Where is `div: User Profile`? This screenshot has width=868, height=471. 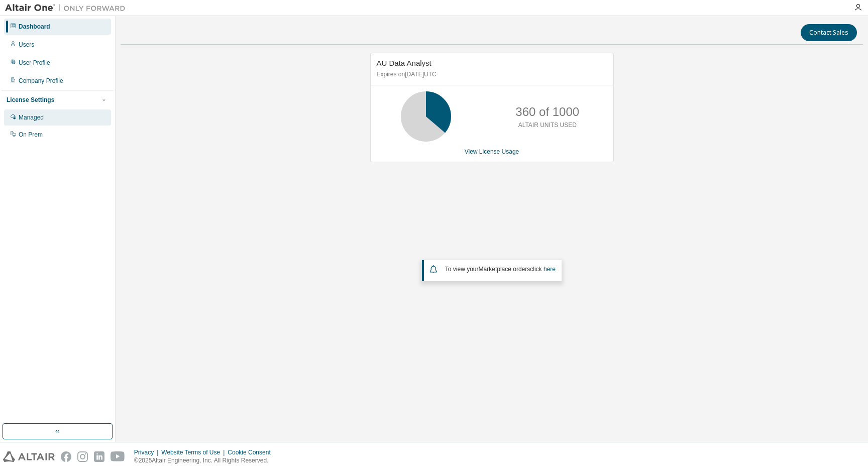 div: User Profile is located at coordinates (34, 63).